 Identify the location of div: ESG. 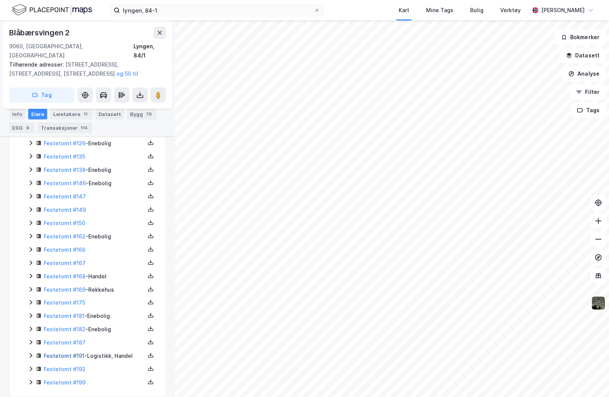
(22, 128).